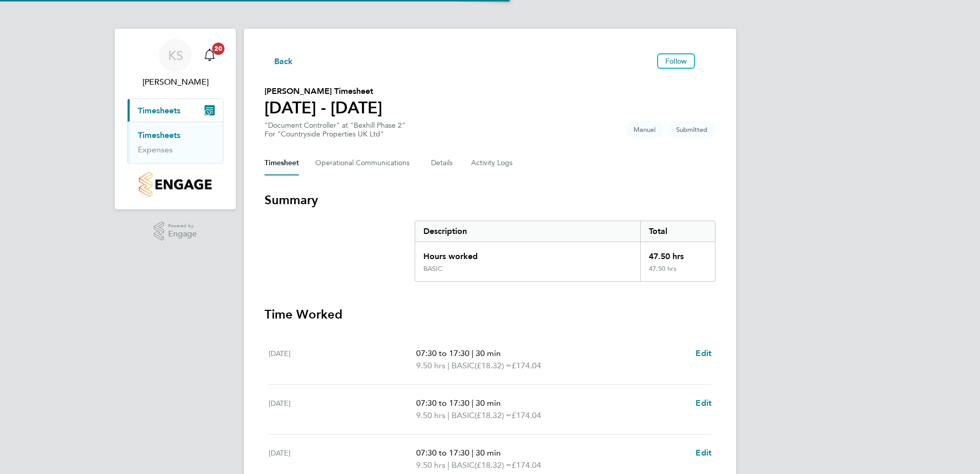  I want to click on span: Powered by, so click(183, 225).